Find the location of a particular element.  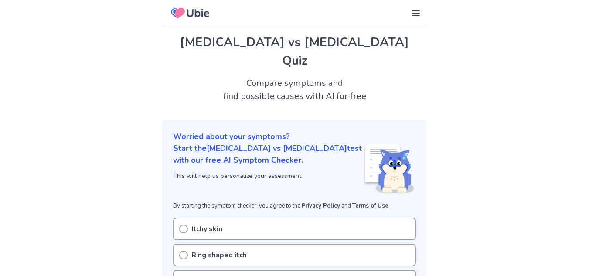

p: Worried about your symptoms? is located at coordinates (295, 137).